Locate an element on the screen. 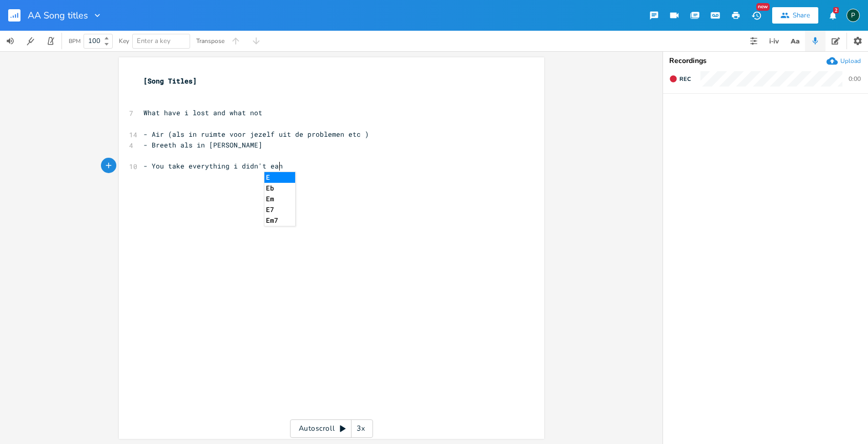  button: Upload is located at coordinates (843, 61).